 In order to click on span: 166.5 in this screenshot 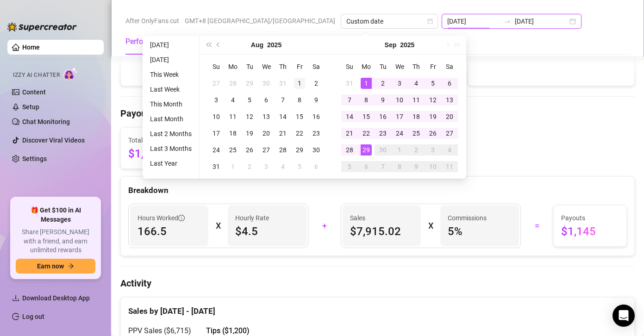, I will do `click(169, 231)`.